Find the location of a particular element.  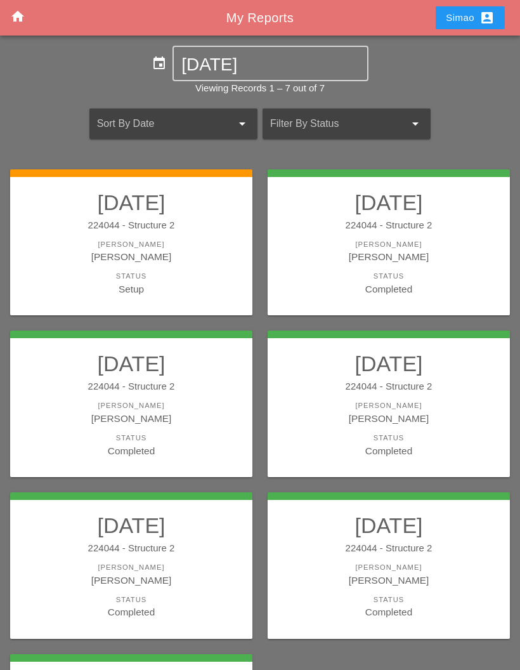

i: home is located at coordinates (18, 17).